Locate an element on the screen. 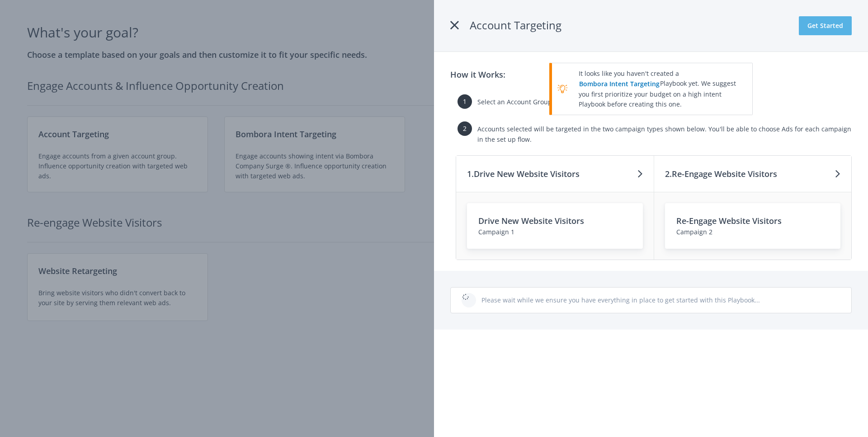 The height and width of the screenshot is (437, 868). span: Select an Account Group to target. is located at coordinates (530, 102).